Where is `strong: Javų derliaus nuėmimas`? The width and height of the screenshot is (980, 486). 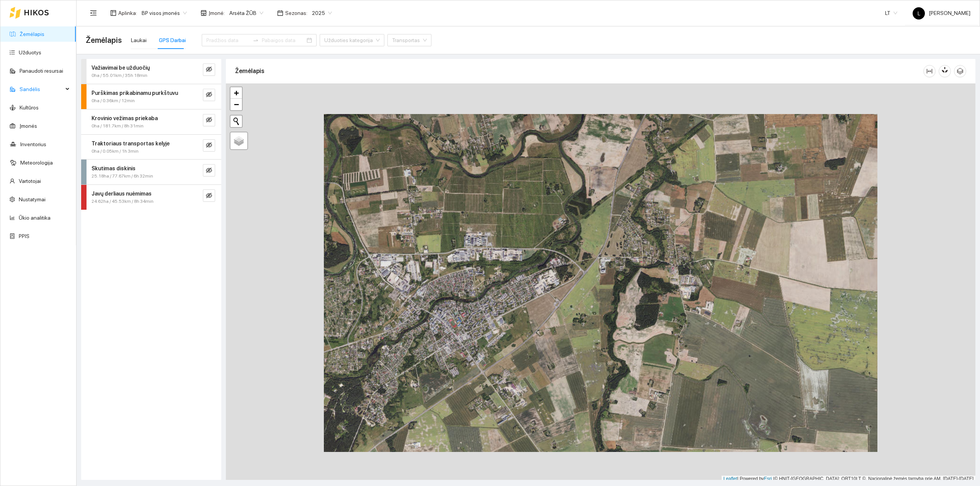
strong: Javų derliaus nuėmimas is located at coordinates (121, 194).